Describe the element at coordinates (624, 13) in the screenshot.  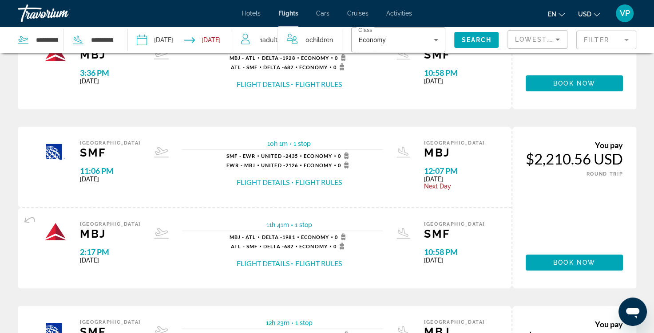
I see `button: User Menu` at that location.